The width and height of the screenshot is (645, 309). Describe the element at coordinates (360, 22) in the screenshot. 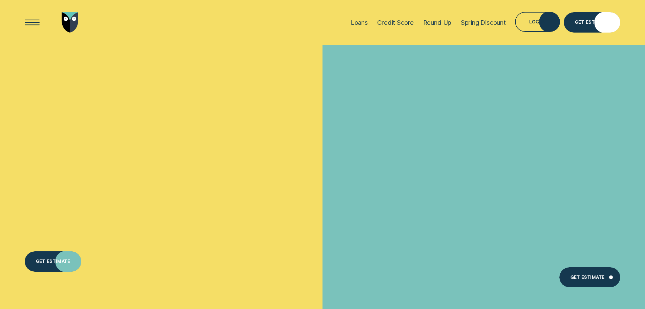

I see `div: Loans` at that location.